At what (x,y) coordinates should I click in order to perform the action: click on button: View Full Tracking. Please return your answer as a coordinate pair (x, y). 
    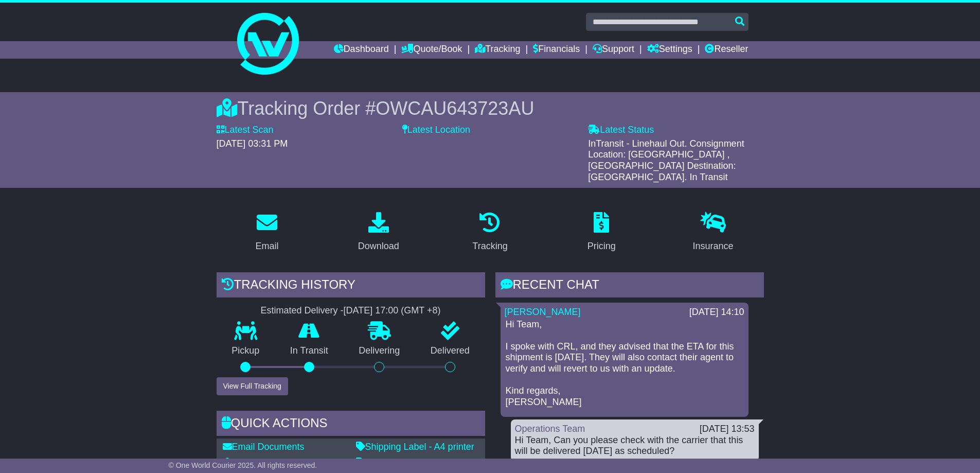
    Looking at the image, I should click on (252, 386).